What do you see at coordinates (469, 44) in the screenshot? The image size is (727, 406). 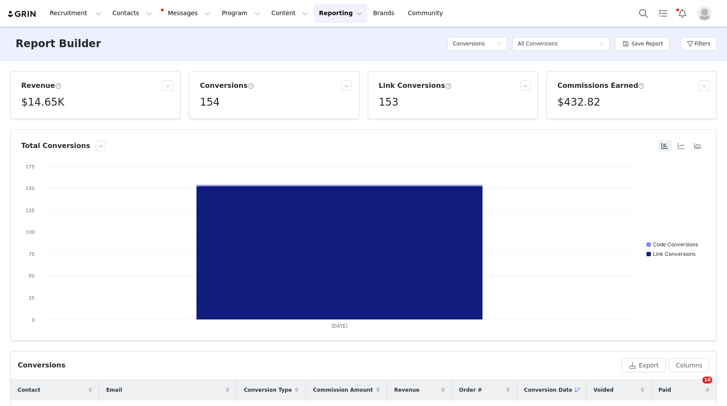 I see `h5: Conversions` at bounding box center [469, 44].